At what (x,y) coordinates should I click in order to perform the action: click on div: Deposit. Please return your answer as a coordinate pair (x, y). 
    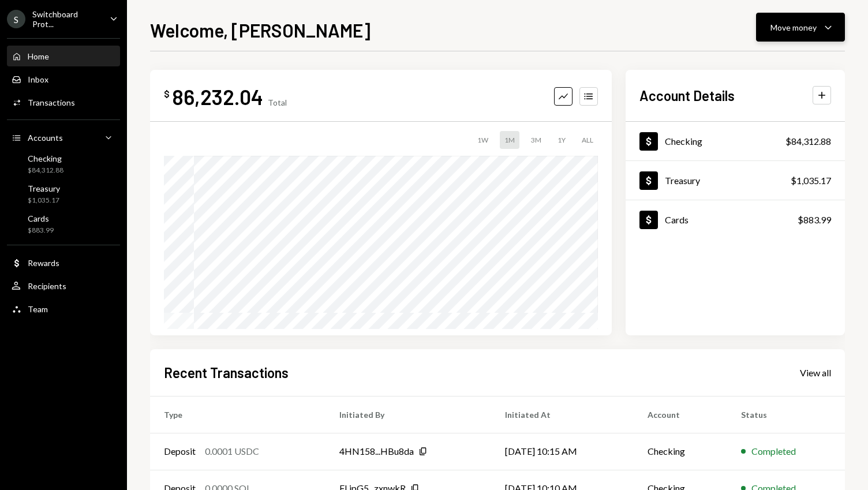
    Looking at the image, I should click on (179, 451).